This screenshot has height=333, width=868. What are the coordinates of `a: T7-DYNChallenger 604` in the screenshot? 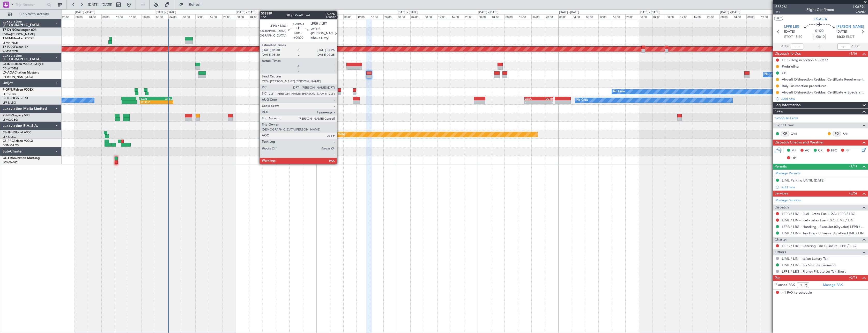 It's located at (19, 30).